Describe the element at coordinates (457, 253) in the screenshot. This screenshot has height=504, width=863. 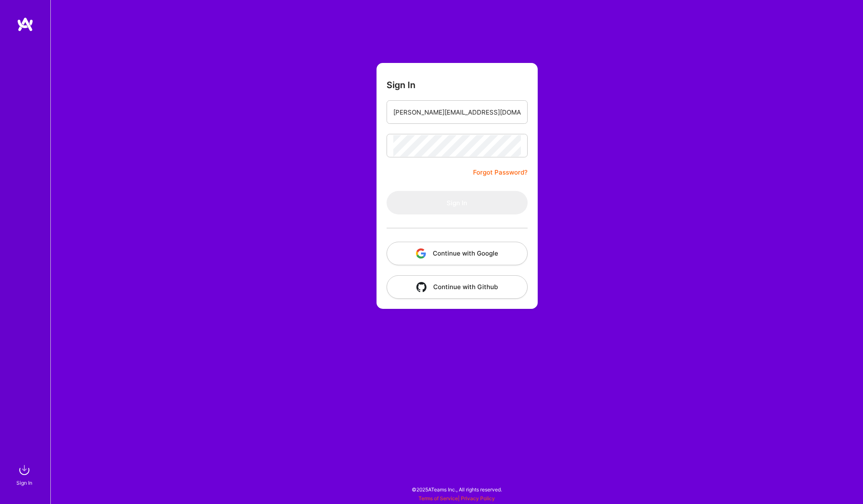
I see `button: Continue with Google` at that location.